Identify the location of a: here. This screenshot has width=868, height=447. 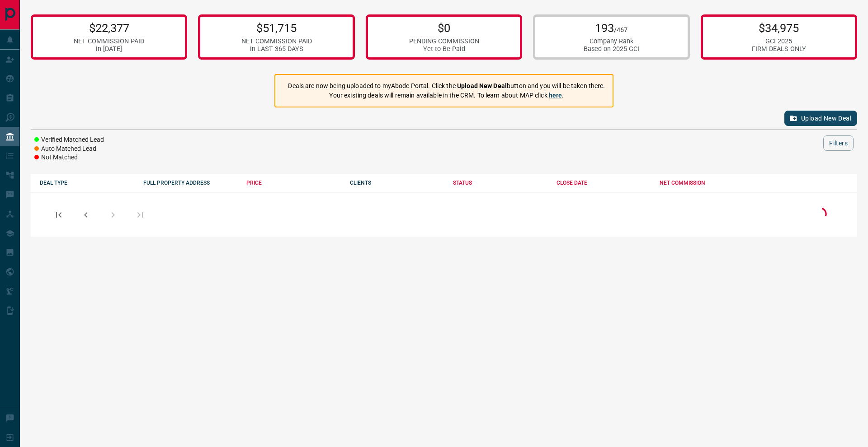
(555, 95).